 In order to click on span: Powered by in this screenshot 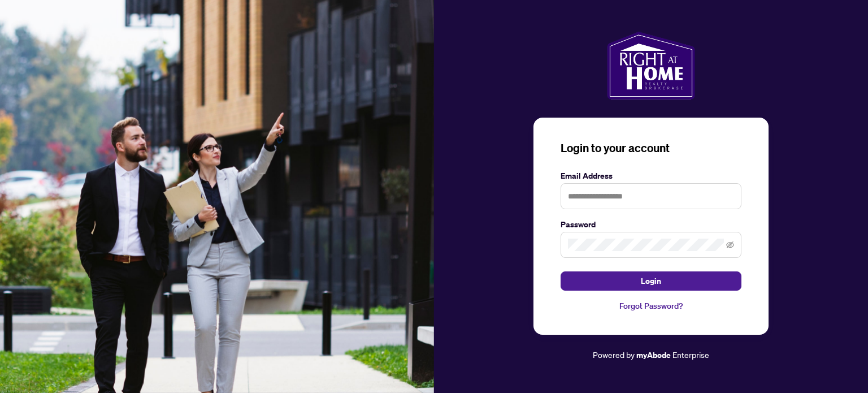, I will do `click(614, 354)`.